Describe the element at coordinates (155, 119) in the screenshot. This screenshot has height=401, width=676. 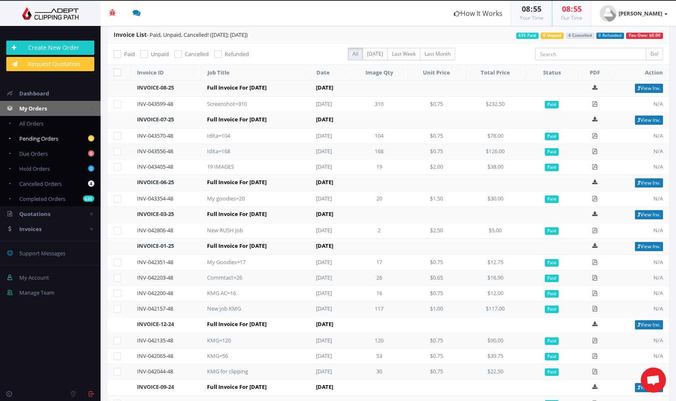
I see `a: INVOICE-07-25` at that location.